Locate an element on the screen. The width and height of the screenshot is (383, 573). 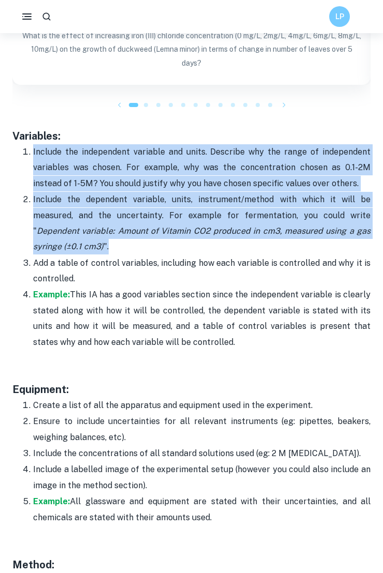
p: Include the independent variable and units. Describe why the range of independent variables was c... is located at coordinates (202, 168).